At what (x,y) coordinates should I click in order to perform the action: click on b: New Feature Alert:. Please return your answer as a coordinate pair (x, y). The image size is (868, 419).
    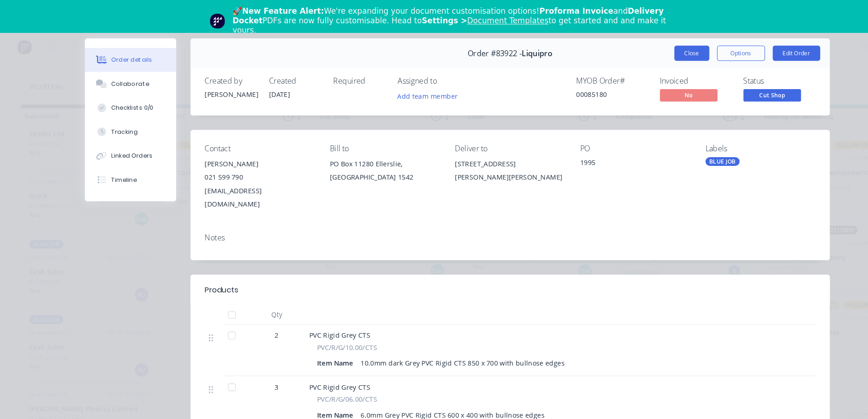
    Looking at the image, I should click on (270, 11).